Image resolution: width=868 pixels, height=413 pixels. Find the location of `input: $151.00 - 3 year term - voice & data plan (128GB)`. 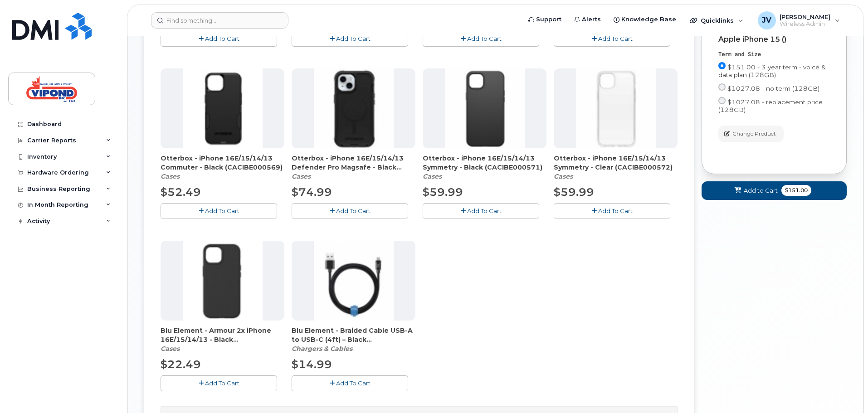

input: $151.00 - 3 year term - voice & data plan (128GB) is located at coordinates (722, 66).